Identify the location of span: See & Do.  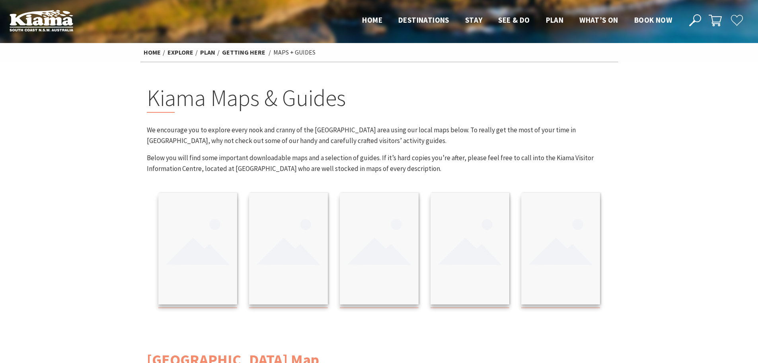
(514, 20).